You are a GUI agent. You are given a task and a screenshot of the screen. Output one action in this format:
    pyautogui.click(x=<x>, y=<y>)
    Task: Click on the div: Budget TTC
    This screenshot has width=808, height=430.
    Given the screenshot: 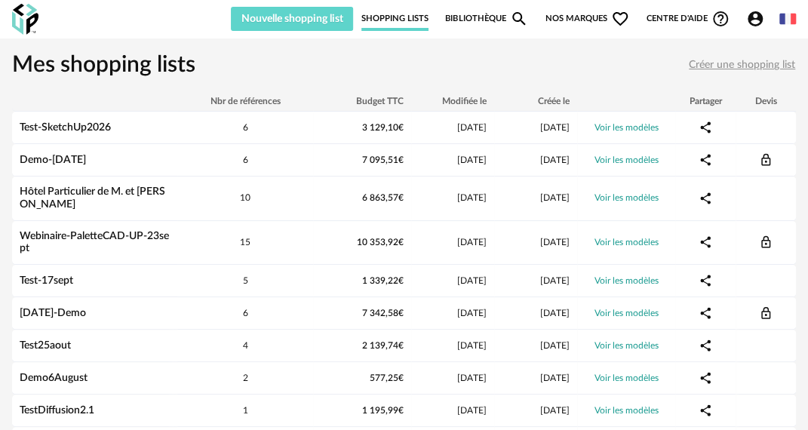 What is the action you would take?
    pyautogui.click(x=362, y=101)
    